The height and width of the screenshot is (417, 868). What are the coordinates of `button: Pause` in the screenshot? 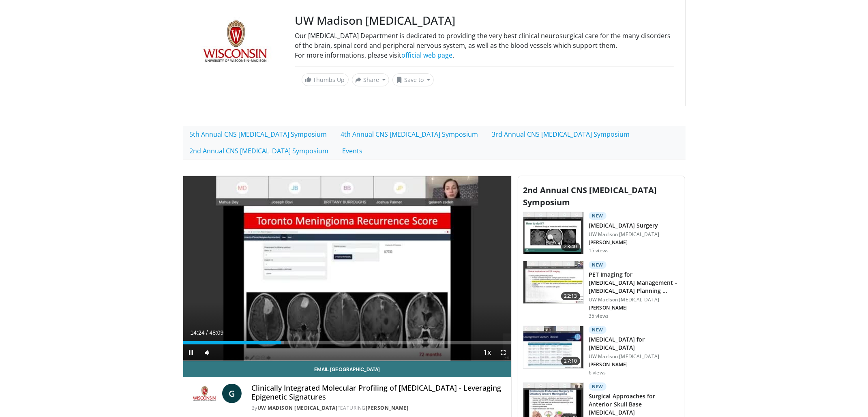 It's located at (191, 352).